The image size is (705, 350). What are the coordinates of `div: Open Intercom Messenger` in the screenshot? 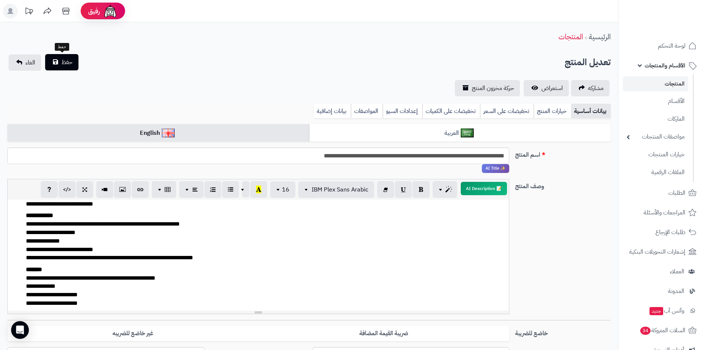 It's located at (20, 330).